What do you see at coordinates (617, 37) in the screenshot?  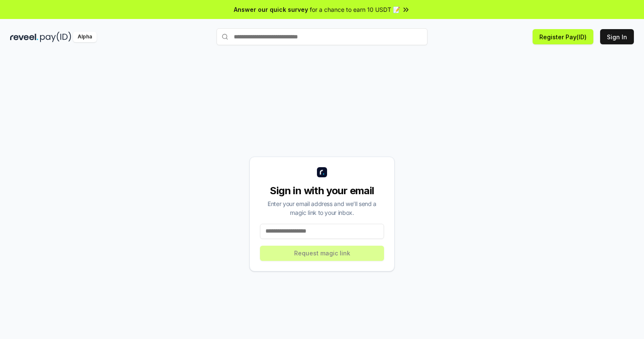 I see `button: Sign In` at bounding box center [617, 37].